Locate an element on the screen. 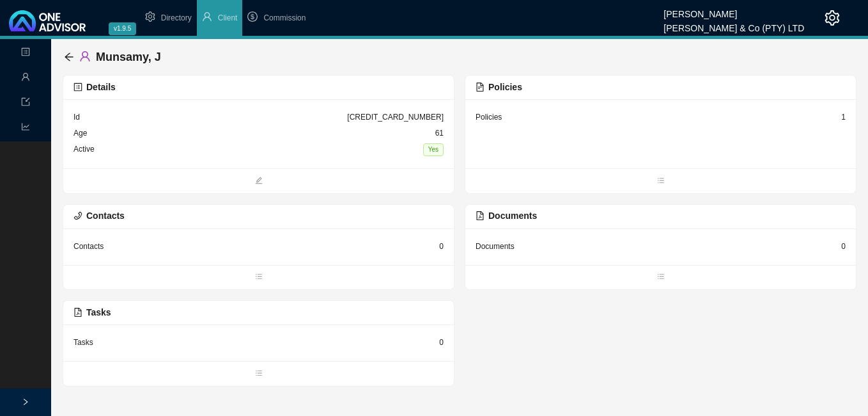 This screenshot has width=868, height=416. span: Munsamy, J is located at coordinates (129, 57).